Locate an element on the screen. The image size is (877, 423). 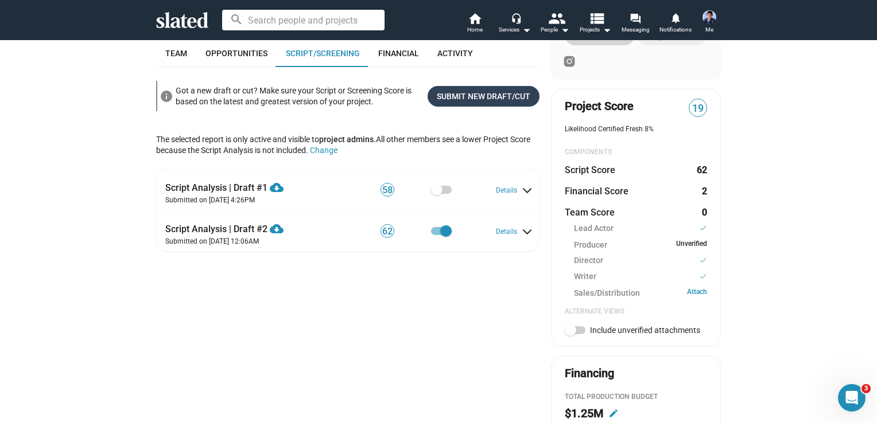
a: Submit New Draft/Cut is located at coordinates (483, 96).